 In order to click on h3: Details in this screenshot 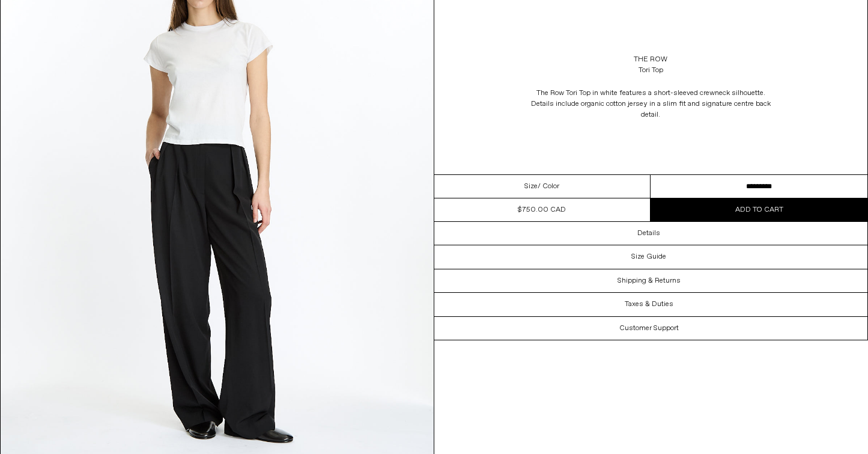, I will do `click(649, 233)`.